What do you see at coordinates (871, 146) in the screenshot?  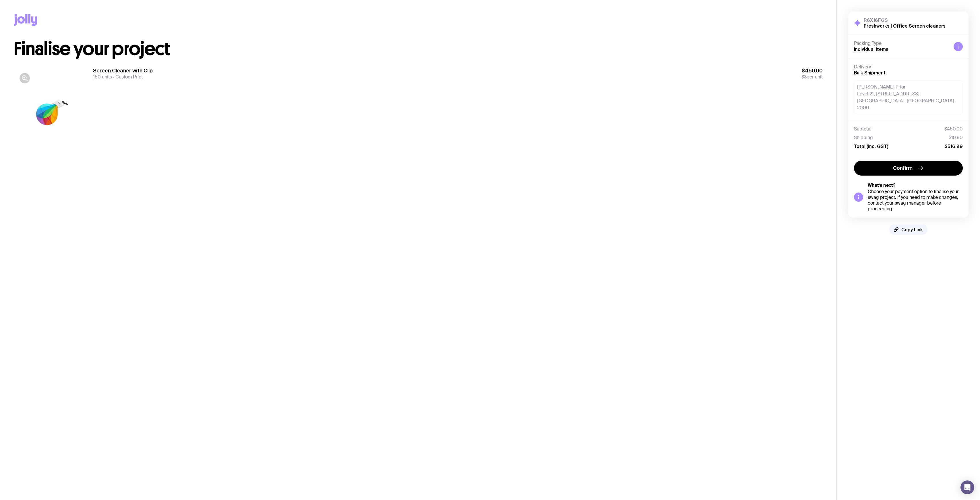 I see `span: Total (inc. GST)` at bounding box center [871, 146].